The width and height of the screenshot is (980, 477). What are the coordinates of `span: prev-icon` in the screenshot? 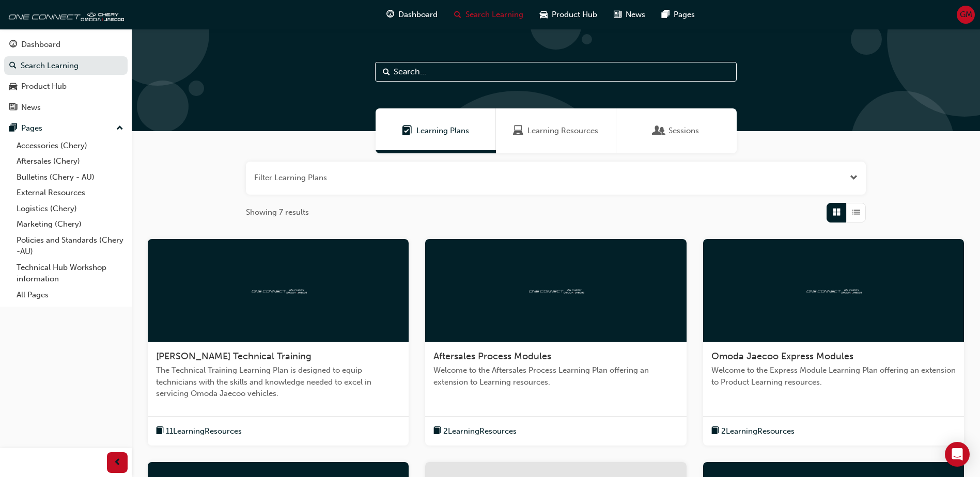 It's located at (117, 462).